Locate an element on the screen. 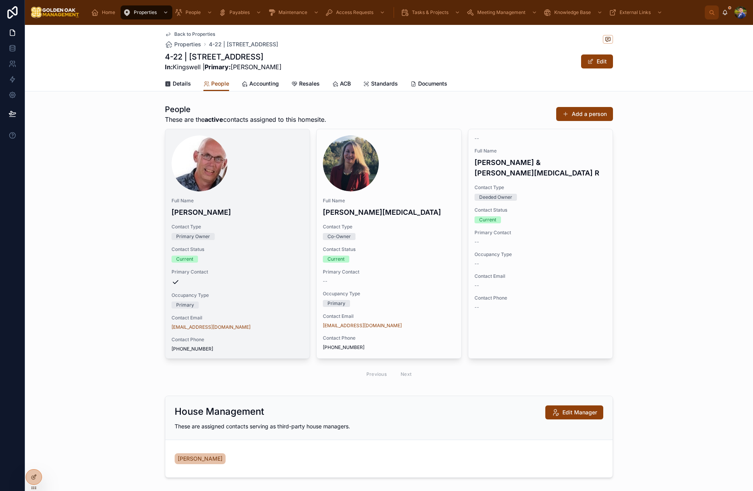  a: Details is located at coordinates (178, 84).